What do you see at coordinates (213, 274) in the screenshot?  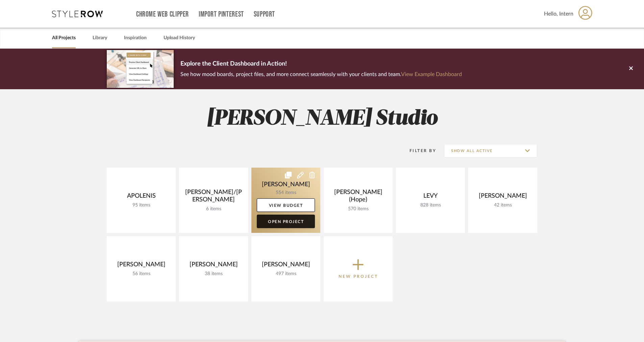 I see `div: 38 items` at bounding box center [213, 274].